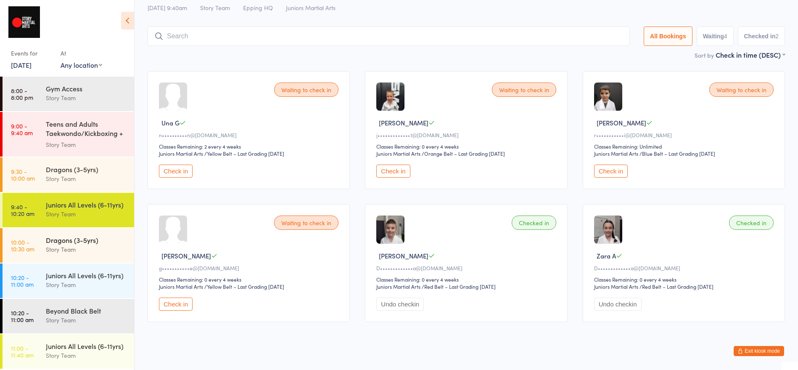 This screenshot has height=370, width=798. I want to click on span: Juniors Martial Arts, so click(311, 8).